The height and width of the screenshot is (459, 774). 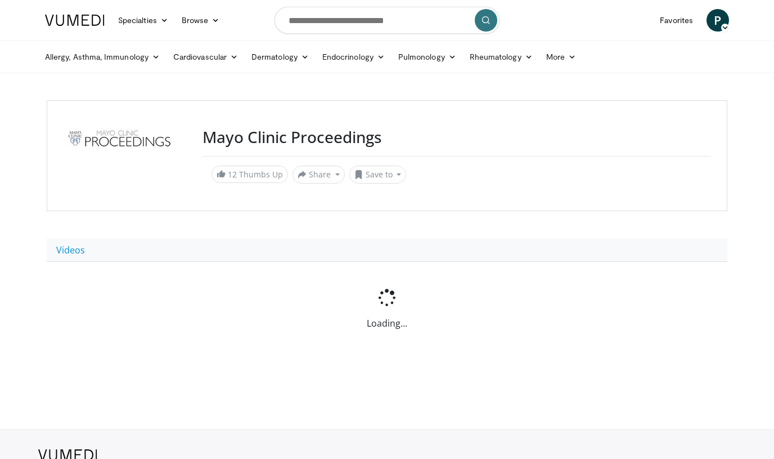 I want to click on a: Browse, so click(x=201, y=20).